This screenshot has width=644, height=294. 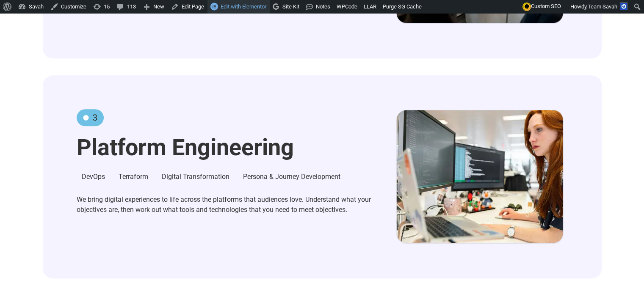 I want to click on span: DevOps, so click(x=93, y=176).